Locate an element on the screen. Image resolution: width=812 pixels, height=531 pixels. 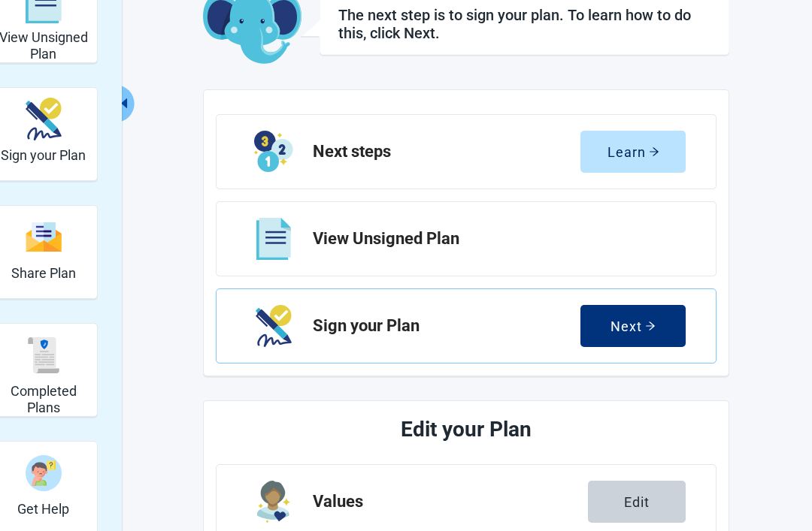
button: Nextarrow-right is located at coordinates (633, 326).